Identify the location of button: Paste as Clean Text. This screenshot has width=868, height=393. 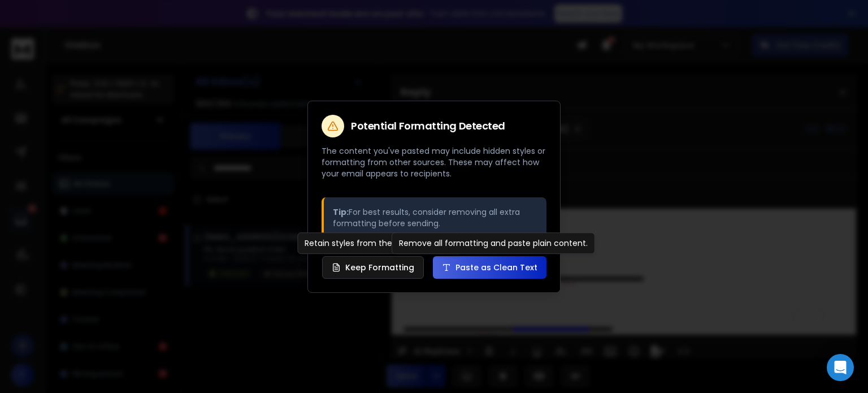
(490, 268).